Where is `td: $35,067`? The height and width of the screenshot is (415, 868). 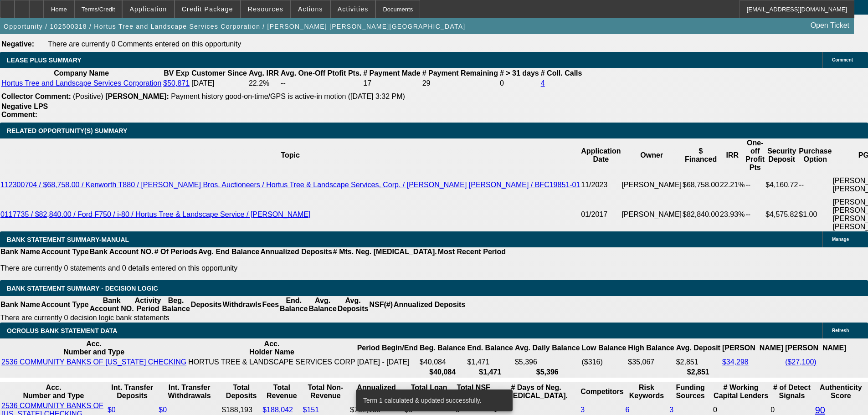 td: $35,067 is located at coordinates (651, 362).